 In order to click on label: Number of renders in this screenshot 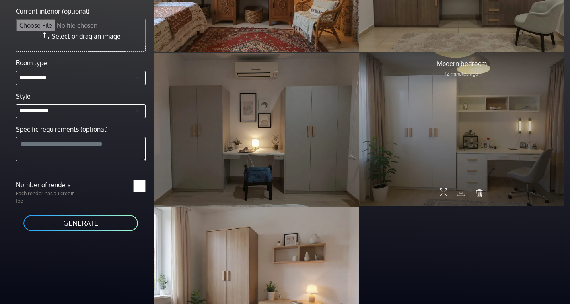, I will do `click(46, 185)`.